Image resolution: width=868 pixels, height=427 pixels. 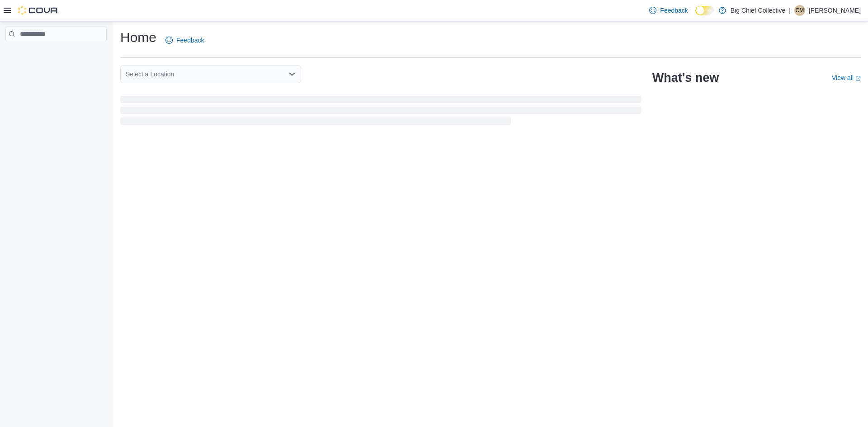 What do you see at coordinates (292, 74) in the screenshot?
I see `button: Open list of options` at bounding box center [292, 74].